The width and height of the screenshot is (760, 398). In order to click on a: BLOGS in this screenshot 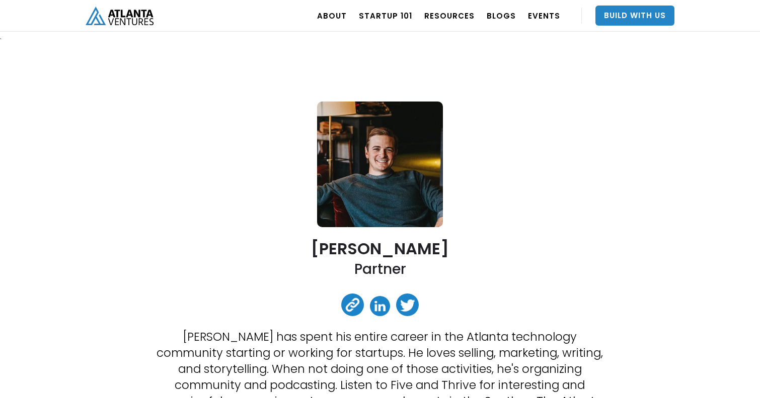, I will do `click(501, 16)`.